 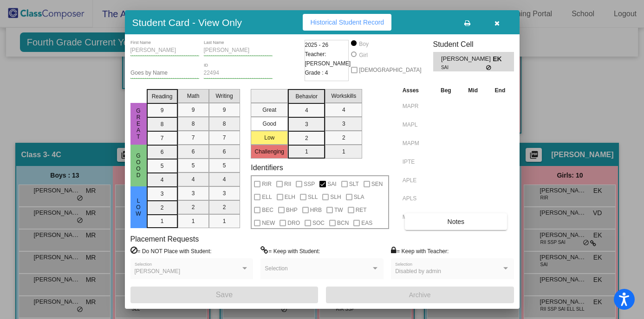 What do you see at coordinates (377, 184) in the screenshot?
I see `span: SEN` at bounding box center [377, 184].